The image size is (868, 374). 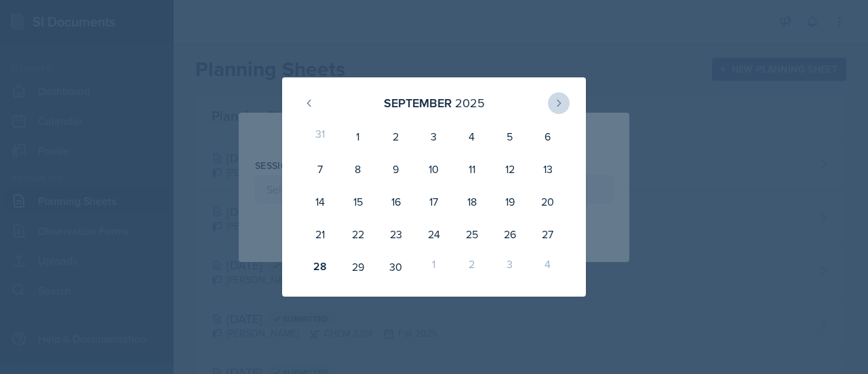 I want to click on div: 28, so click(x=320, y=267).